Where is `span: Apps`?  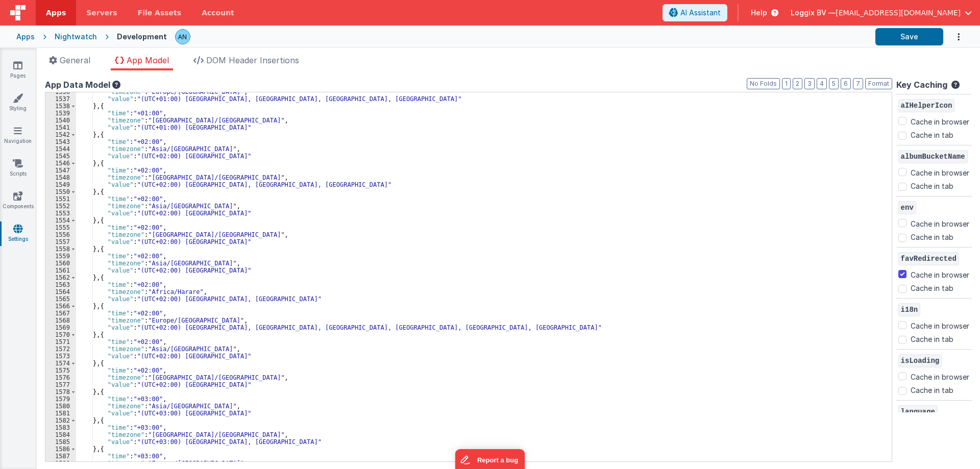 span: Apps is located at coordinates (56, 12).